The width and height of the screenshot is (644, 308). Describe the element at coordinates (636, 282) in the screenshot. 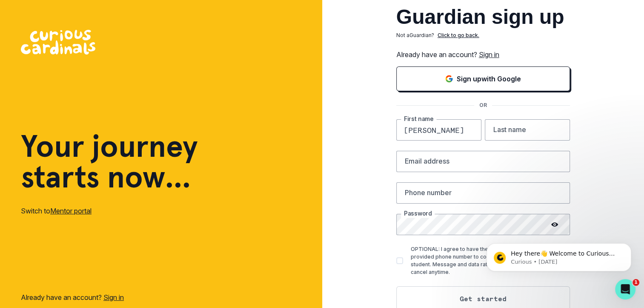

I see `span: 1` at that location.